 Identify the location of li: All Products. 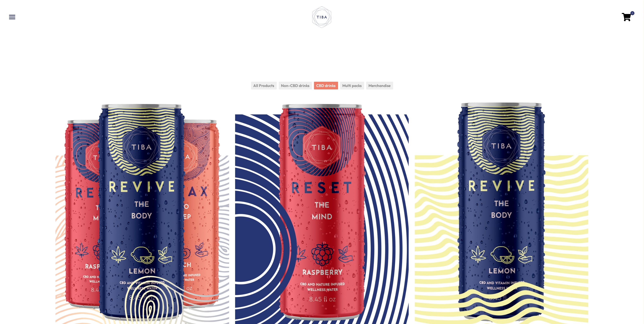
(264, 85).